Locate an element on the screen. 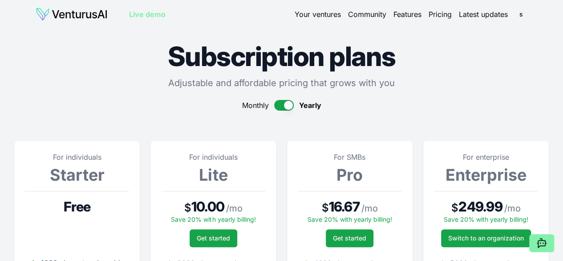 The height and width of the screenshot is (261, 563). span: s is located at coordinates (521, 14).